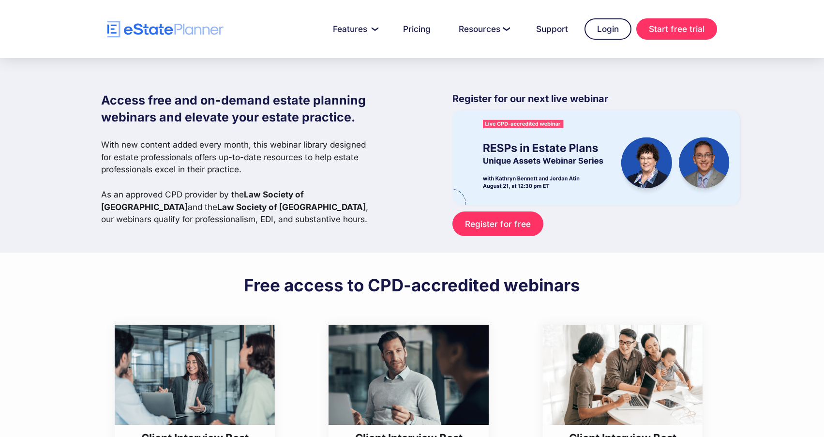 The height and width of the screenshot is (437, 824). I want to click on a: Support, so click(552, 29).